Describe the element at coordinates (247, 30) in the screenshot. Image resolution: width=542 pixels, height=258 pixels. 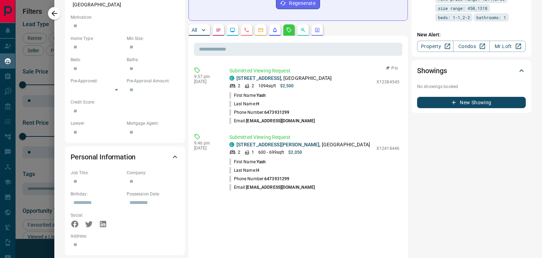
I see `svg: Calls` at that location.